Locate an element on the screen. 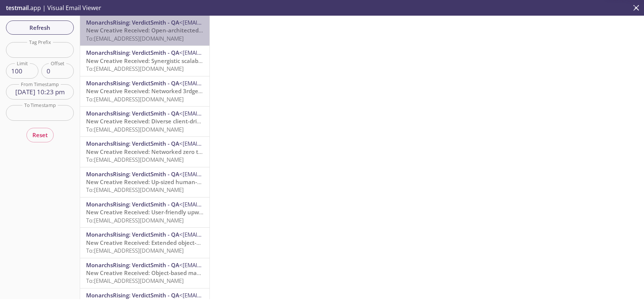  span: New Creative Received: Open-architected needs-based workforce (E2E) is located at coordinates (181, 30).